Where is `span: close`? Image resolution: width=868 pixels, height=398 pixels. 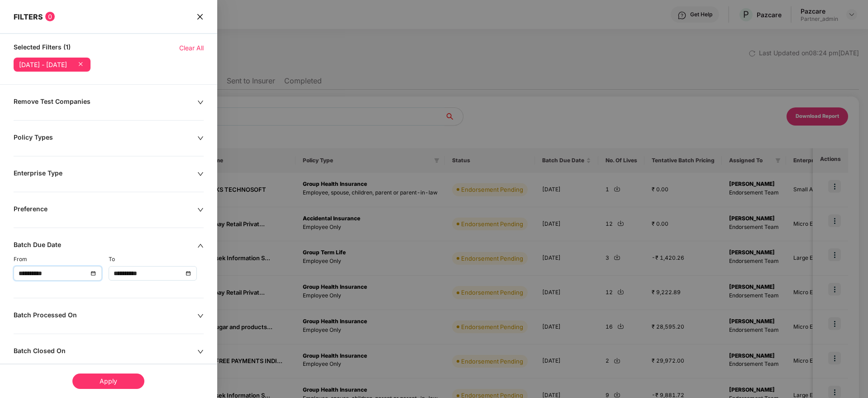
span: close is located at coordinates (200, 16).